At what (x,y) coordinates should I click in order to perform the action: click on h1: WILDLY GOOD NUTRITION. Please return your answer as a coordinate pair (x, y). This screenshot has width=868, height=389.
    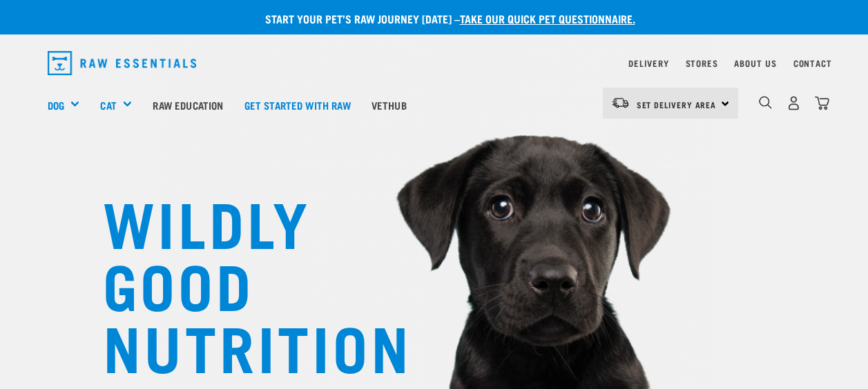
    Looking at the image, I should click on (241, 283).